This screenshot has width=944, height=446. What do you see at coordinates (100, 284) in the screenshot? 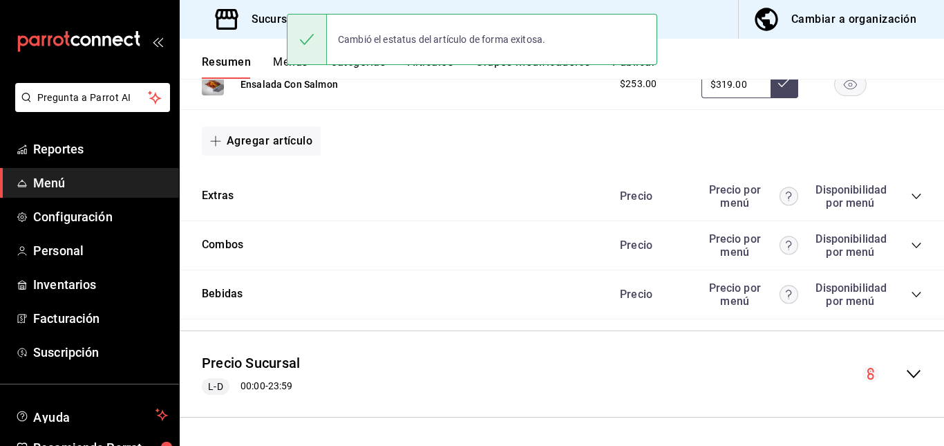
I see `span: Inventarios` at bounding box center [100, 284].